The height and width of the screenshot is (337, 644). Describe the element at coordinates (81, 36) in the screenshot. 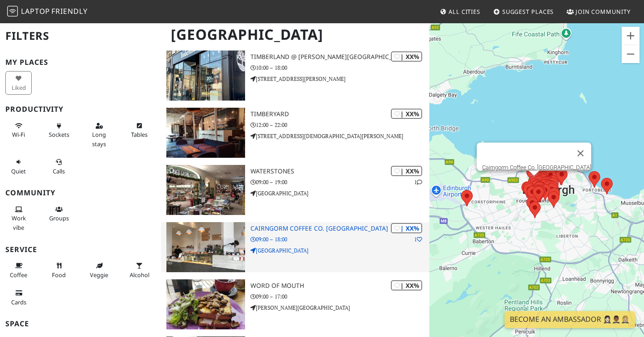

I see `h2: Filters` at that location.